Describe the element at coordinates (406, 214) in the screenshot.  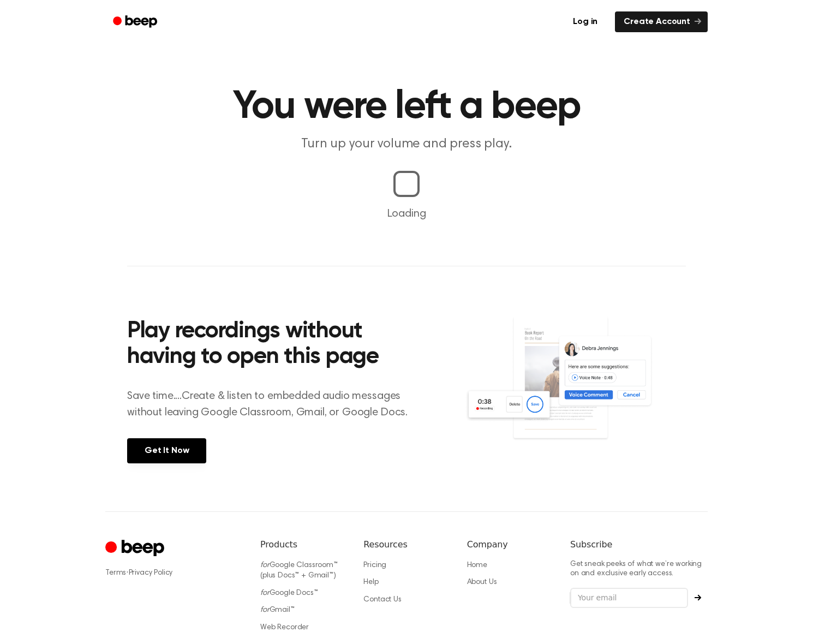
I see `p: Loading` at that location.